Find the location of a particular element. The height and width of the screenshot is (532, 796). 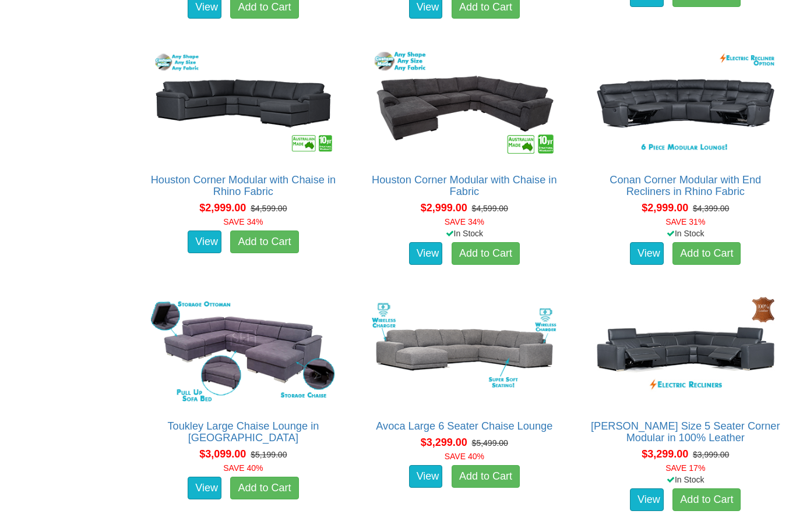

font: SAVE 31% is located at coordinates (685, 221).